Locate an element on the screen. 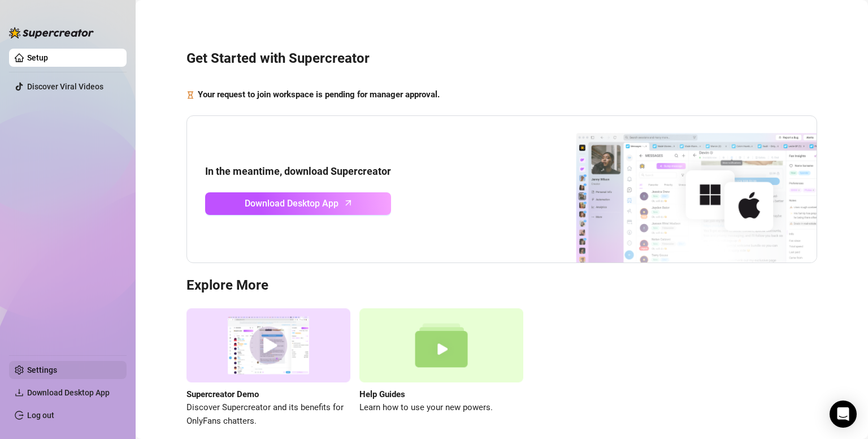  span: Discover Supercreator and its benefits for OnlyFans chatters. is located at coordinates (268, 414).